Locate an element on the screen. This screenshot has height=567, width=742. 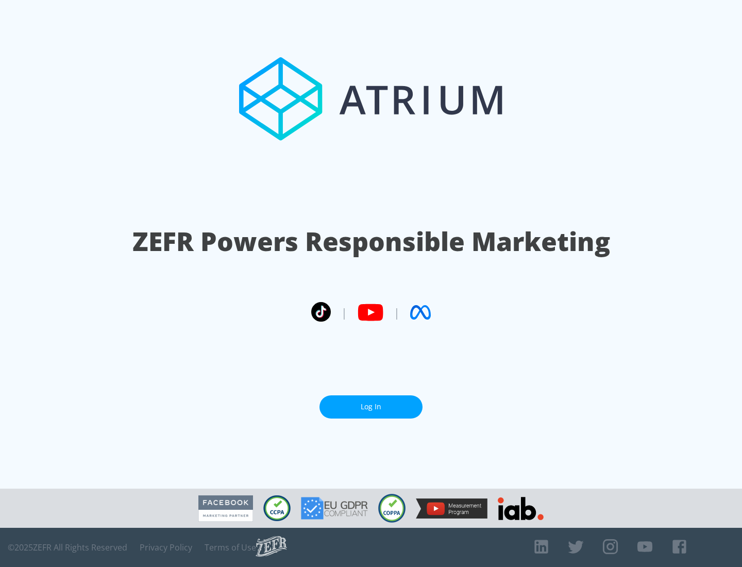
img: CCPA Compliant is located at coordinates (277, 508).